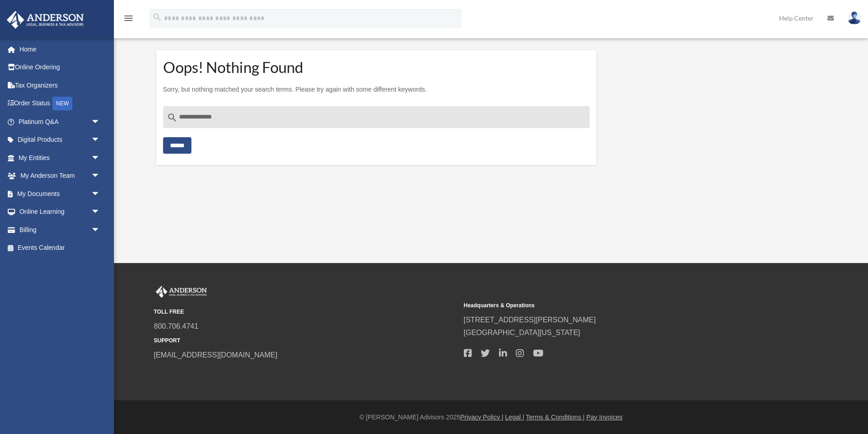 This screenshot has width=868, height=434. What do you see at coordinates (60, 229) in the screenshot?
I see `a: Billingarrow_drop_down` at bounding box center [60, 229].